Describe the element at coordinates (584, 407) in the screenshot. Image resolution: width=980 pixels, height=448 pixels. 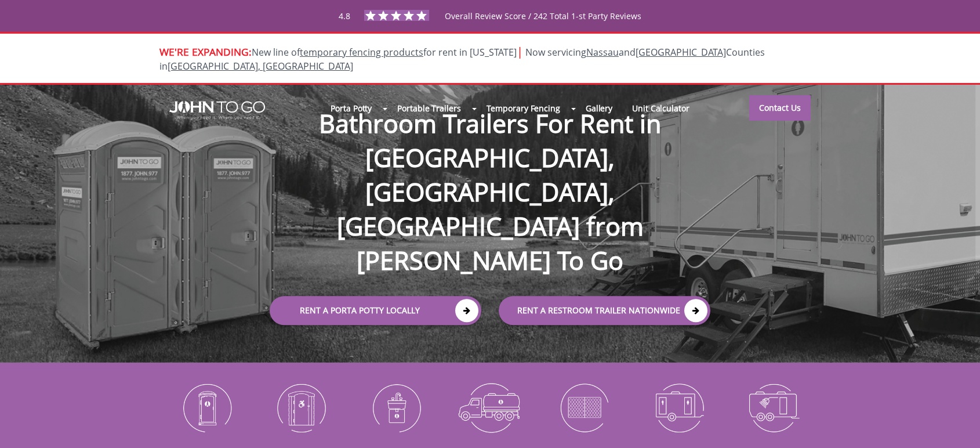
I see `img: Temporary-Fencing-cion_N.png` at that location.